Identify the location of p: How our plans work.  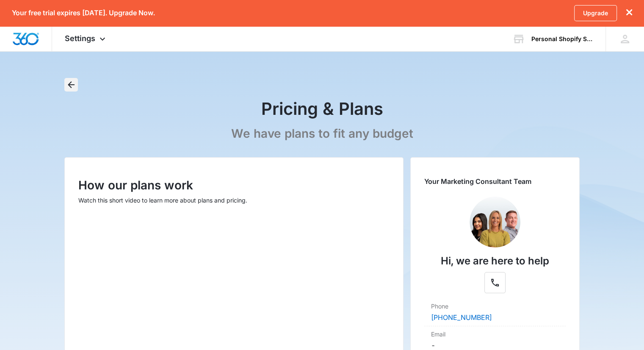
(234, 185).